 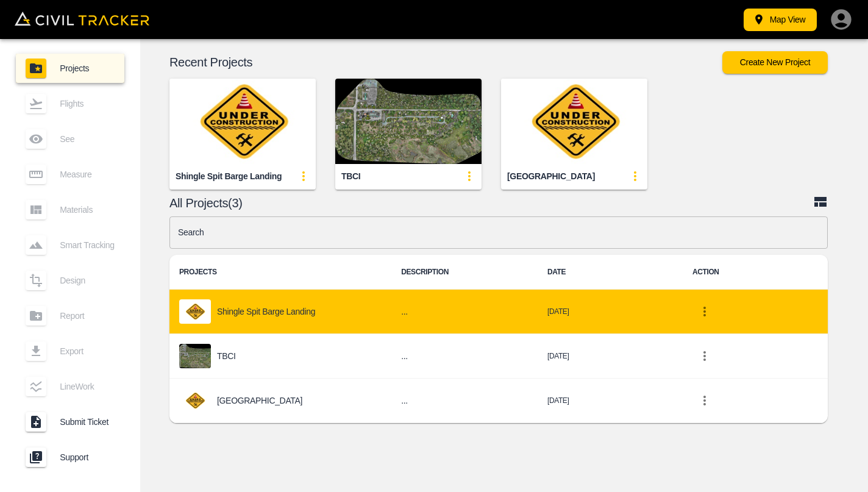 I want to click on p: TBCI, so click(x=226, y=356).